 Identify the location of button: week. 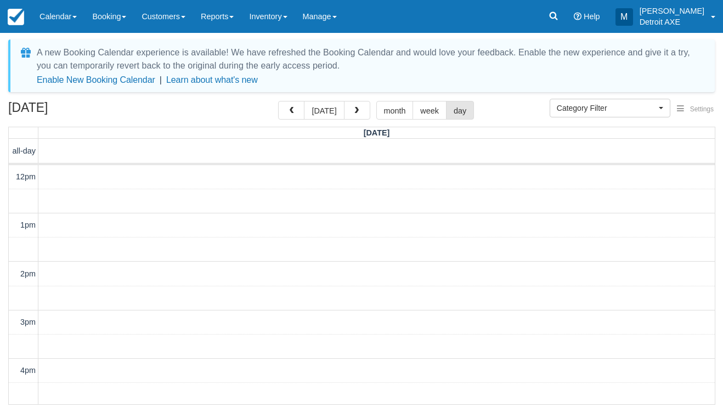
(429, 110).